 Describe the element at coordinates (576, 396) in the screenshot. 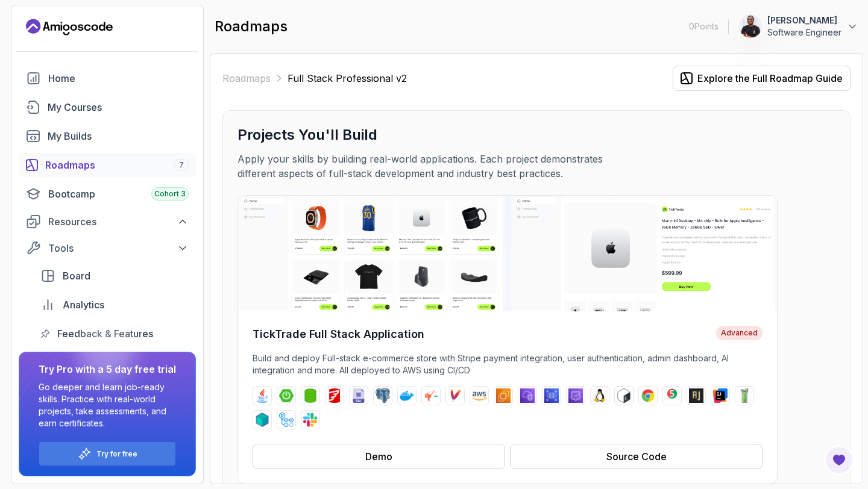

I see `img: route53 logo` at that location.